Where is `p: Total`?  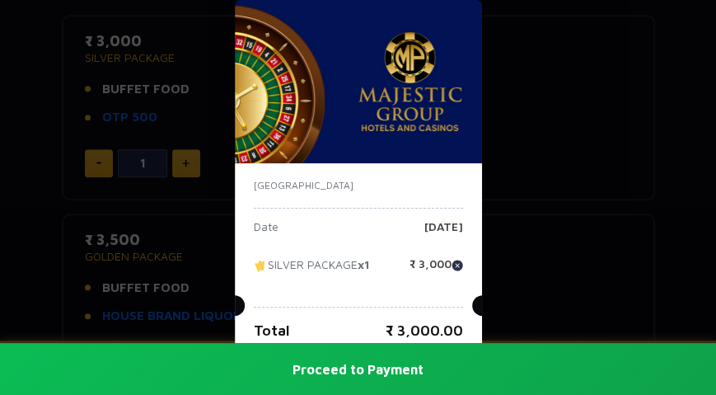 p: Total is located at coordinates (272, 330).